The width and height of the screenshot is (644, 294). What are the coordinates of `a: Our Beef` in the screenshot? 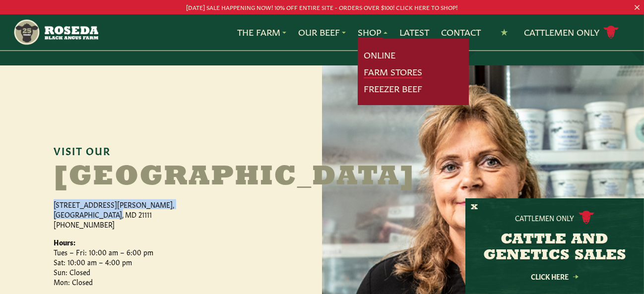 It's located at (322, 32).